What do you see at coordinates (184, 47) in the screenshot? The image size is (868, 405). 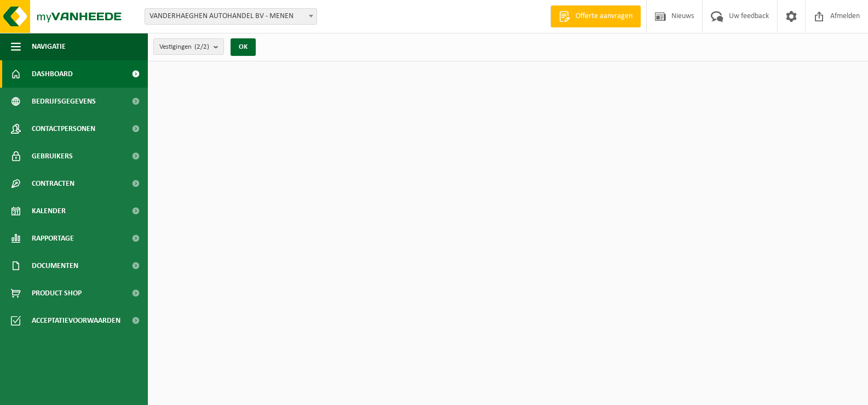 I see `span: Vestigingen` at bounding box center [184, 47].